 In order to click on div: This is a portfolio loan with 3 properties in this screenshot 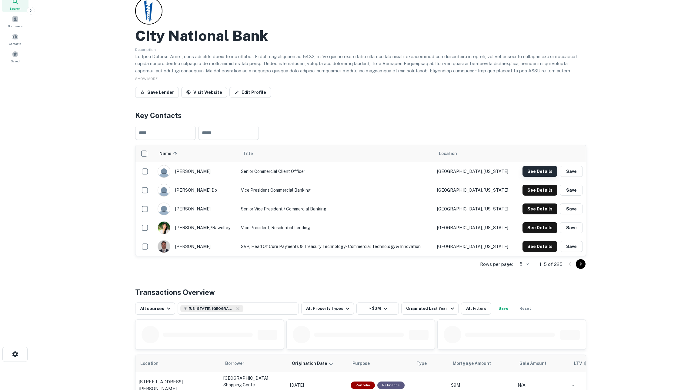, I will do `click(363, 386)`.